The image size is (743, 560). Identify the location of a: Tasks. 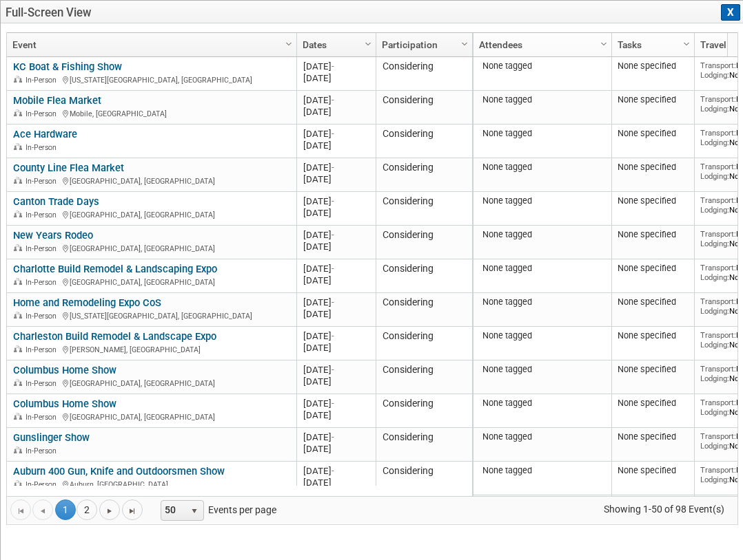
(651, 45).